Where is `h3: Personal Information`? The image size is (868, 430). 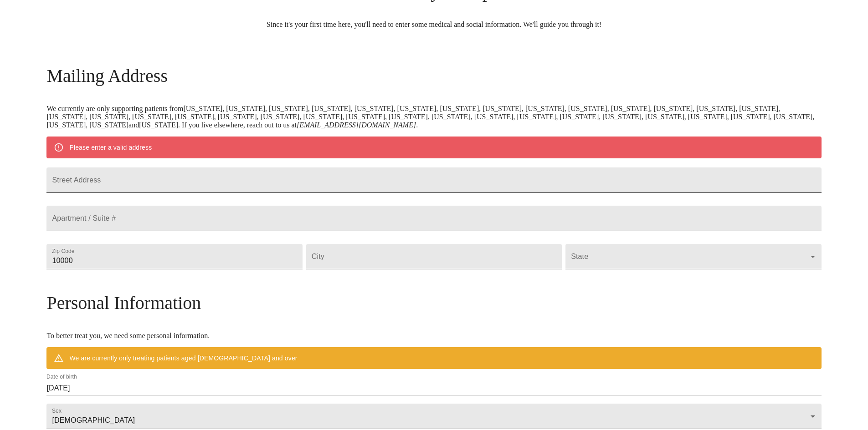
h3: Personal Information is located at coordinates (434, 303).